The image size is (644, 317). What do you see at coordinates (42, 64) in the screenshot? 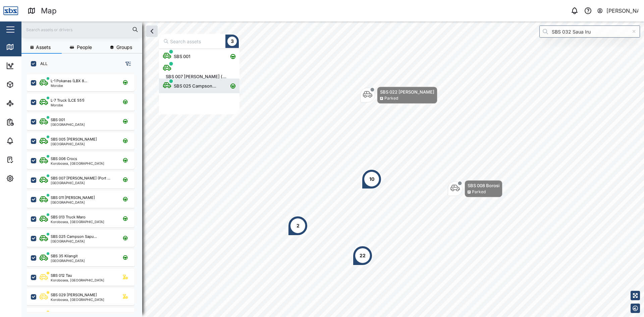
I see `label: ALL` at bounding box center [42, 64].